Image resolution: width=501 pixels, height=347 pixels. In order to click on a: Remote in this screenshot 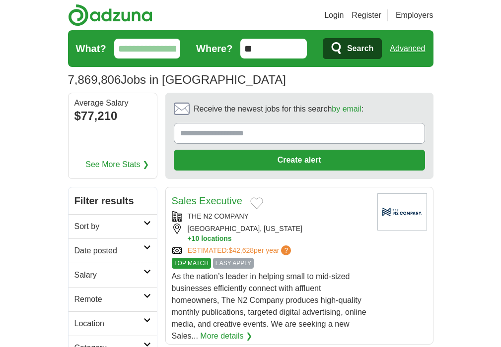, I will do `click(113, 299)`.